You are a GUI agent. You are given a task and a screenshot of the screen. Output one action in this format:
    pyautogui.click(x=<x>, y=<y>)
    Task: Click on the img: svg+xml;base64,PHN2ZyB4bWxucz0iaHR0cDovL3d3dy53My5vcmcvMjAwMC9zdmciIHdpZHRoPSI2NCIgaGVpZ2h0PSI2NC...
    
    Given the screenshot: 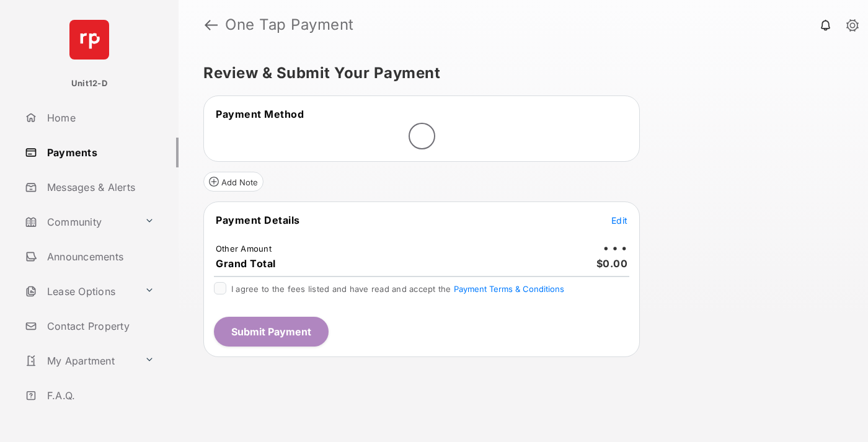 What is the action you would take?
    pyautogui.click(x=90, y=39)
    